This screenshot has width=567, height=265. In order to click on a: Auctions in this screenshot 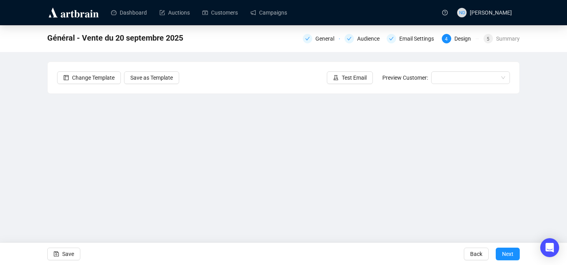, I will do `click(174, 13)`.